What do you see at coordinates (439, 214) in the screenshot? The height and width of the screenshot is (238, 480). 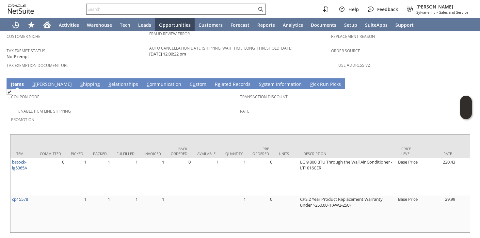 I see `td: 29.99` at bounding box center [439, 214].